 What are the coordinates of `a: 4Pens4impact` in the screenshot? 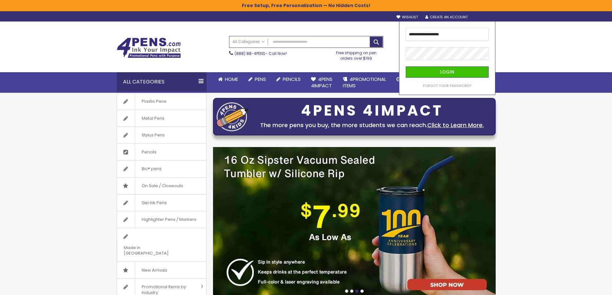 It's located at (321, 83).